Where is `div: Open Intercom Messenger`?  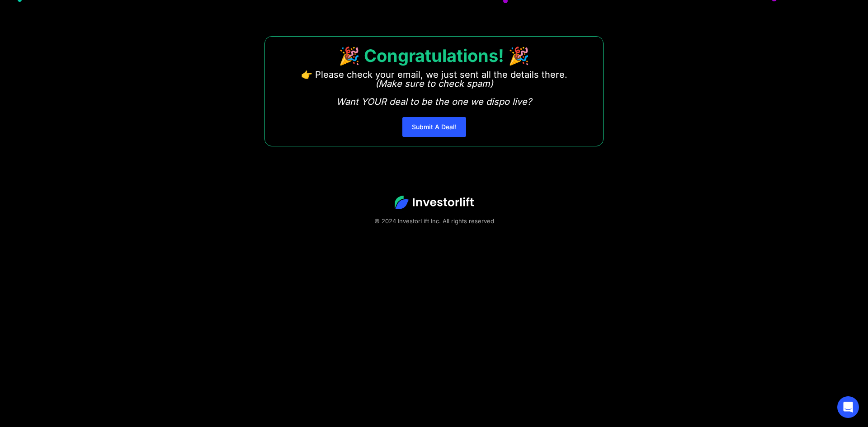
div: Open Intercom Messenger is located at coordinates (848, 407).